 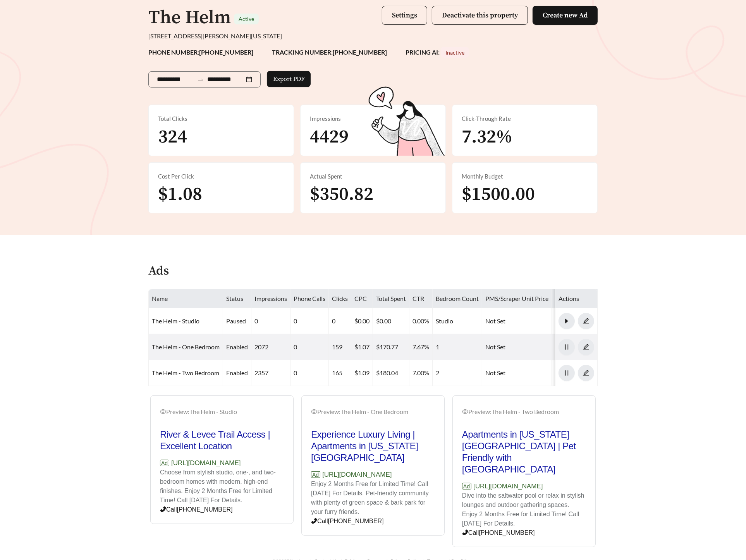 What do you see at coordinates (525, 176) in the screenshot?
I see `div: Monthly Budget` at bounding box center [525, 176].